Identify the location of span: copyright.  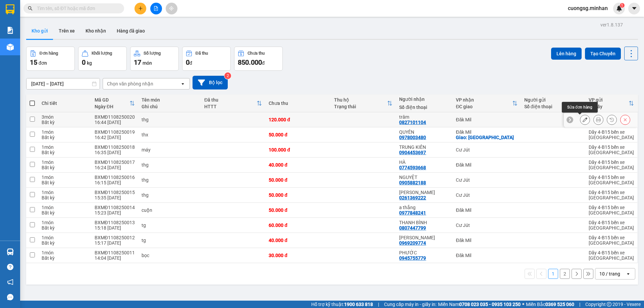
(609, 304).